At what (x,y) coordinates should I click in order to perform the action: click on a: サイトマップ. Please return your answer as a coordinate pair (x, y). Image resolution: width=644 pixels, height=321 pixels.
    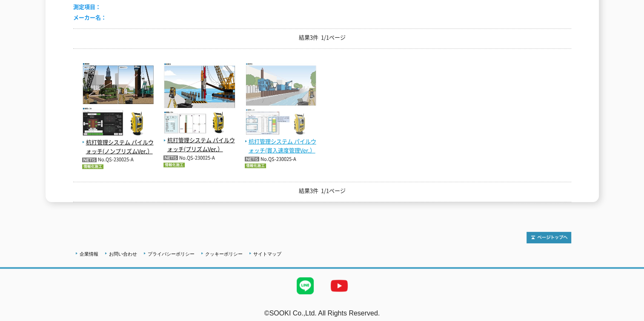
    Looking at the image, I should click on (267, 254).